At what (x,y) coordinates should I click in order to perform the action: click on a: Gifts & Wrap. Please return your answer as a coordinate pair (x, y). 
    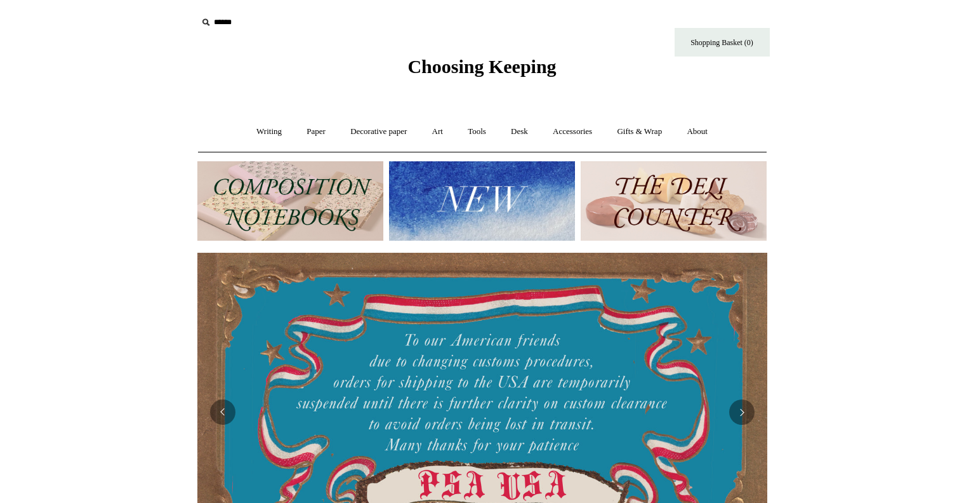
    Looking at the image, I should click on (639, 131).